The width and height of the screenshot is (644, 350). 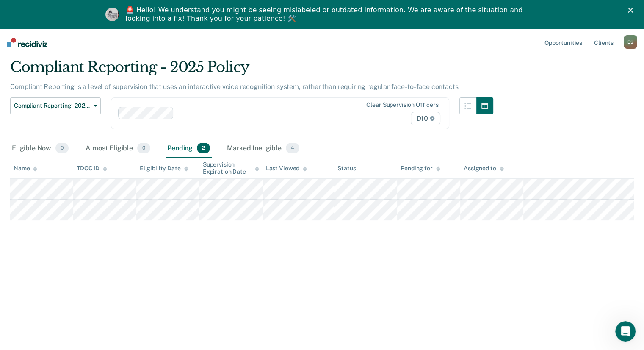 What do you see at coordinates (40, 149) in the screenshot?
I see `div: Eligible Now0` at bounding box center [40, 149].